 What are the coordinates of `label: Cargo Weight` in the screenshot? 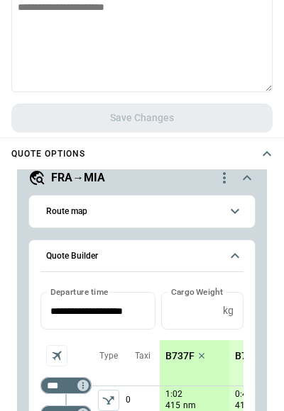 It's located at (197, 292).